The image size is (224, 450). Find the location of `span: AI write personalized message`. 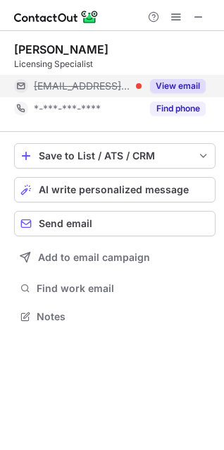

span: AI write personalized message is located at coordinates (114, 190).